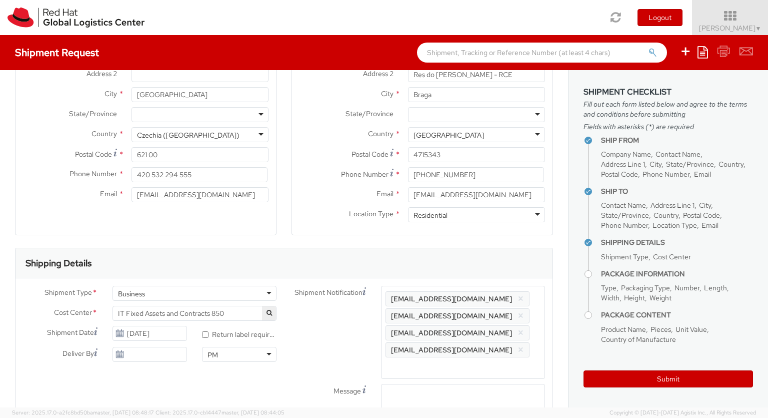 The width and height of the screenshot is (768, 418). I want to click on h4: Shipment Request, so click(57, 53).